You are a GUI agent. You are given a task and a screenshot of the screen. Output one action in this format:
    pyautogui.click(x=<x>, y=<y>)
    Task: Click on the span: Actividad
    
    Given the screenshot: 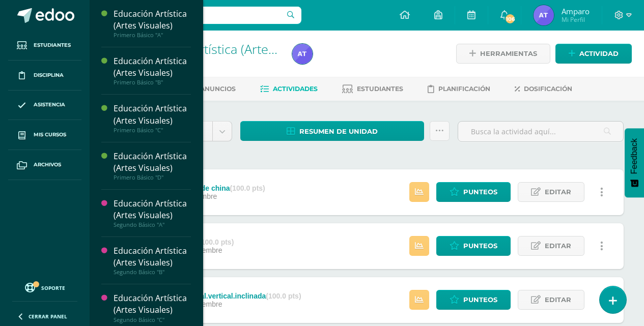 What is the action you would take?
    pyautogui.click(x=599, y=53)
    